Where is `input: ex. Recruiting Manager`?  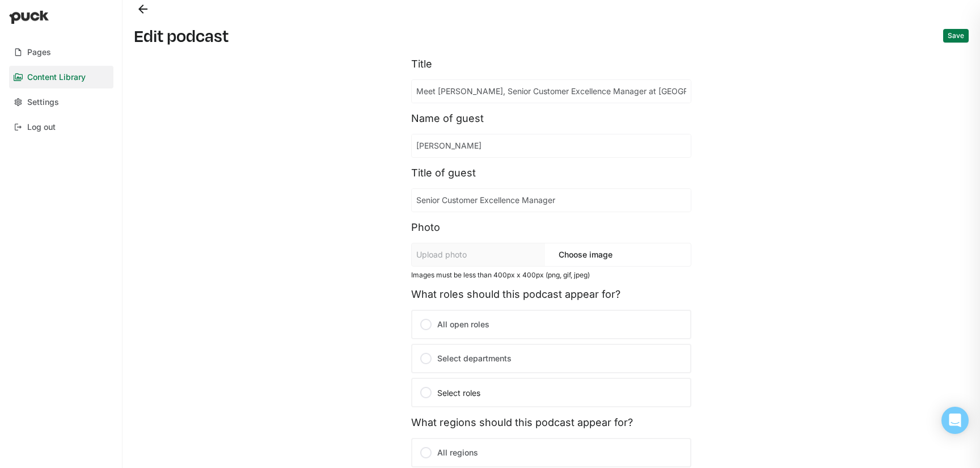
input: ex. Recruiting Manager is located at coordinates (551, 200).